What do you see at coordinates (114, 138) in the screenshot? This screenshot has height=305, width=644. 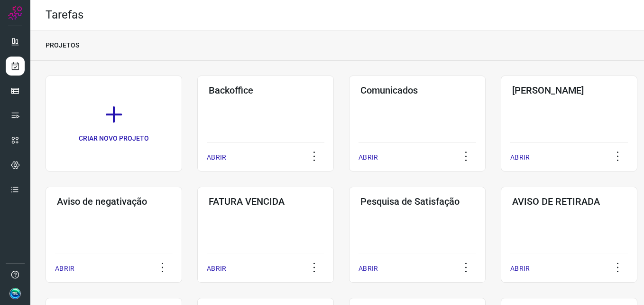 I see `p: CRIAR NOVO PROJETO` at bounding box center [114, 138].